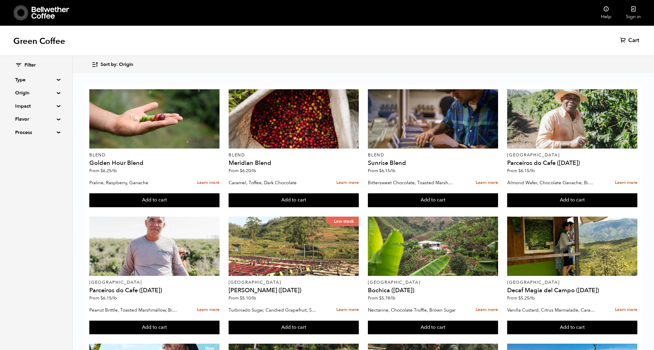 The height and width of the screenshot is (350, 654). Describe the element at coordinates (551, 310) in the screenshot. I see `p: Vanilla Custard, Citrus Marmalade, Caramel` at that location.